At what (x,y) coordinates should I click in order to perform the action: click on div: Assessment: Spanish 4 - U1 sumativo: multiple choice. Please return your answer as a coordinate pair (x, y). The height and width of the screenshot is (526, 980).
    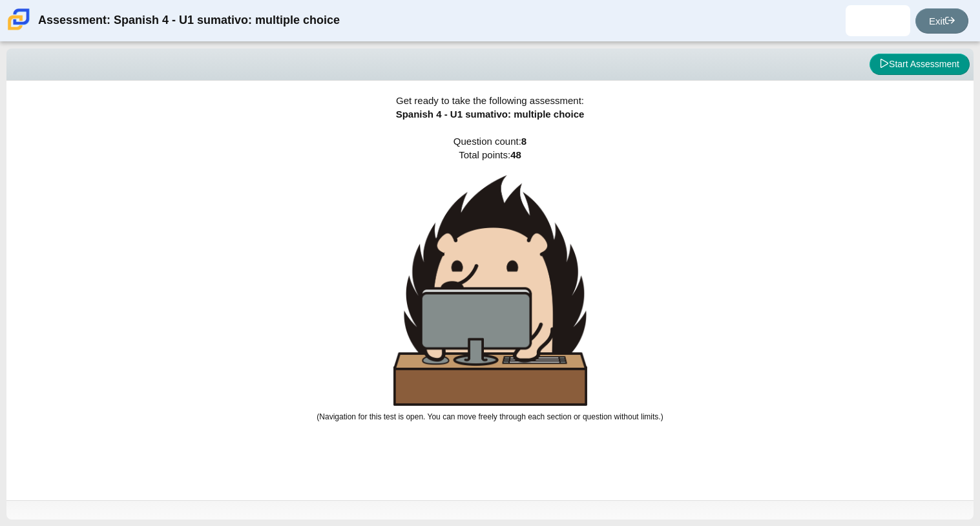
    Looking at the image, I should click on (188, 21).